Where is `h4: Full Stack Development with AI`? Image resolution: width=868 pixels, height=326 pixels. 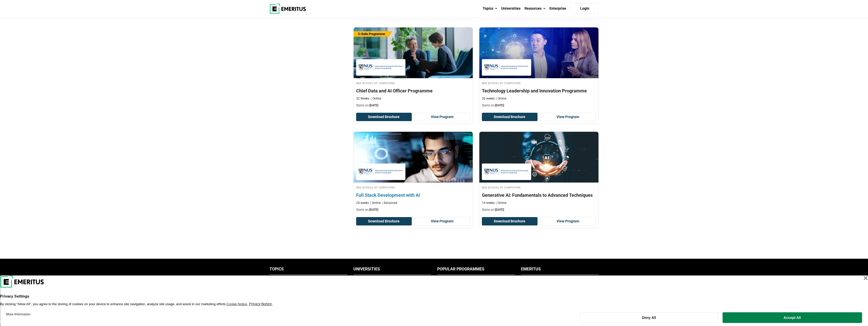 h4: Full Stack Development with AI is located at coordinates (413, 195).